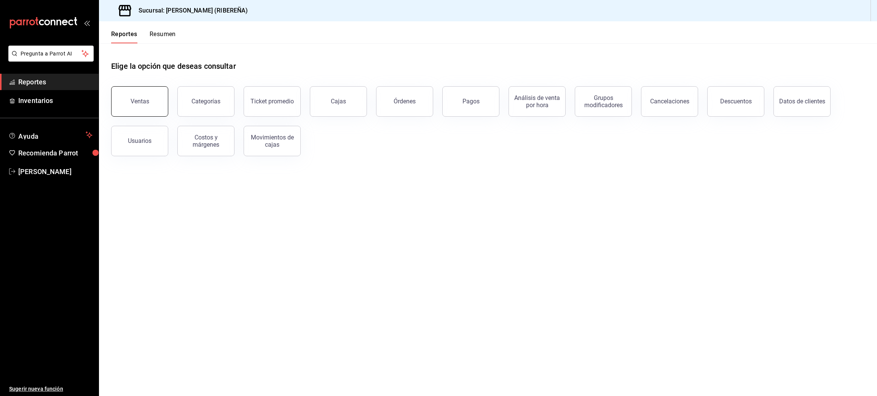 This screenshot has height=396, width=877. I want to click on button: Datos de clientes, so click(802, 102).